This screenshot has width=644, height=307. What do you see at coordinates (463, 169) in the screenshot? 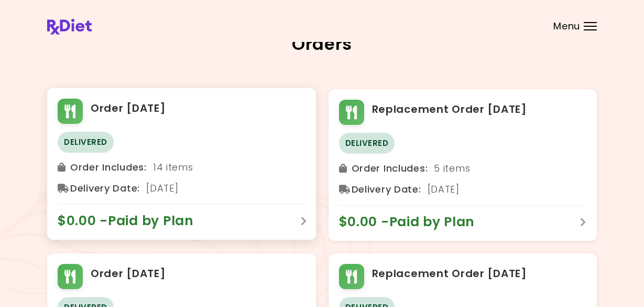
I see `div: 5 items` at bounding box center [463, 169].